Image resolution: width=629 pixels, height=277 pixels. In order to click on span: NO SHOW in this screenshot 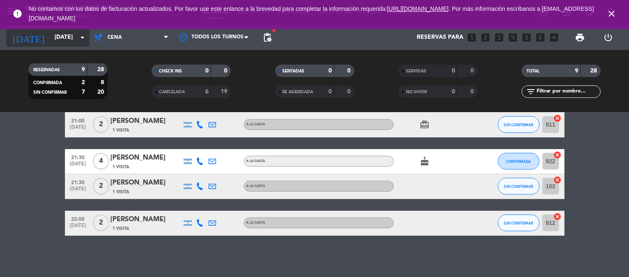, I will do `click(416, 92)`.